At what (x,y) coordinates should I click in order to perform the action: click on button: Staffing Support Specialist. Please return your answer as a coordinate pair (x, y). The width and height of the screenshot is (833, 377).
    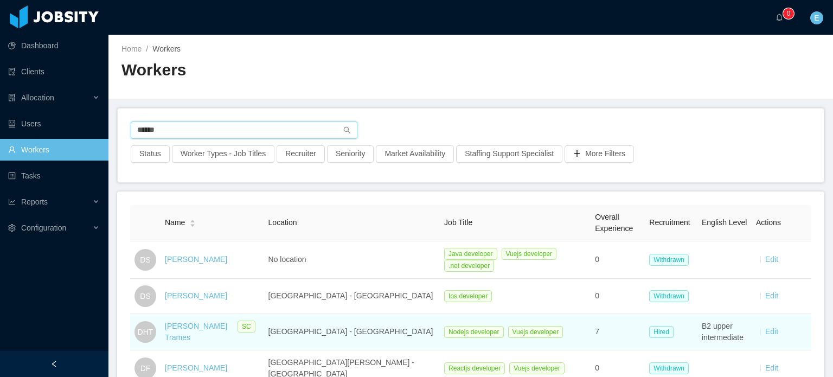
    Looking at the image, I should click on (509, 154).